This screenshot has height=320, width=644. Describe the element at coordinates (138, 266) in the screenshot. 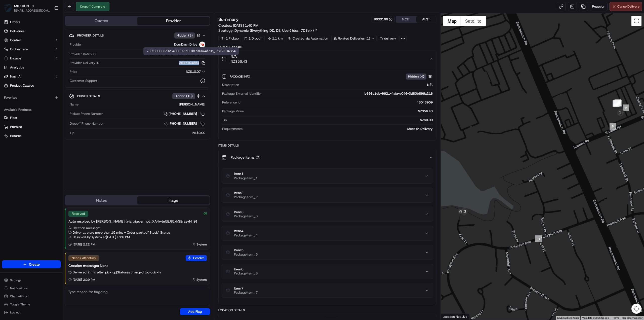

I see `div: Creation message: None` at that location.